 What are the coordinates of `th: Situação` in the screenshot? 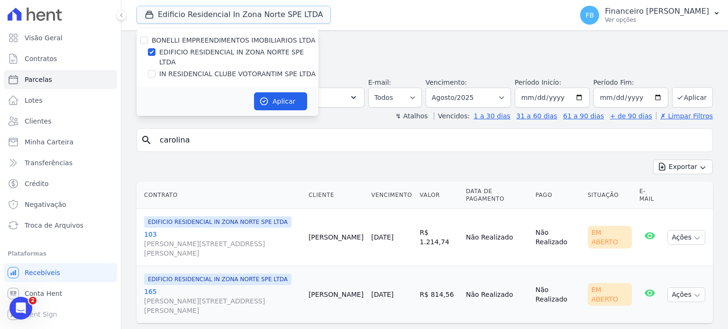 It's located at (610, 195).